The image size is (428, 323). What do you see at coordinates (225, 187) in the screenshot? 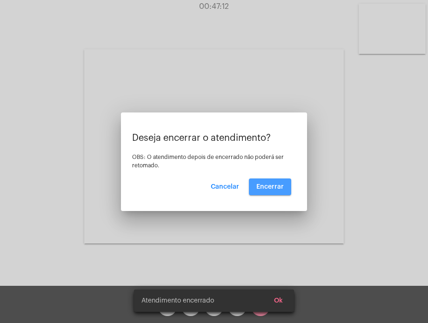
I see `button: Cancelar` at bounding box center [225, 187].